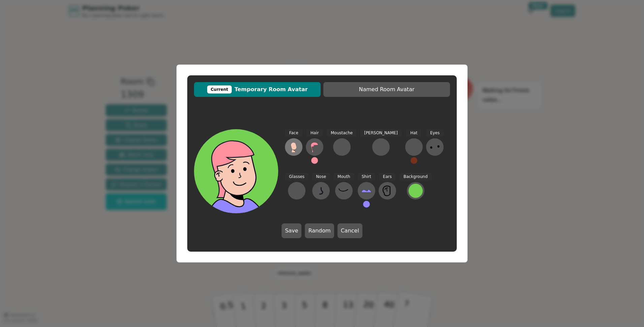  What do you see at coordinates (387, 89) in the screenshot?
I see `span: Named Room Avatar` at bounding box center [387, 89].